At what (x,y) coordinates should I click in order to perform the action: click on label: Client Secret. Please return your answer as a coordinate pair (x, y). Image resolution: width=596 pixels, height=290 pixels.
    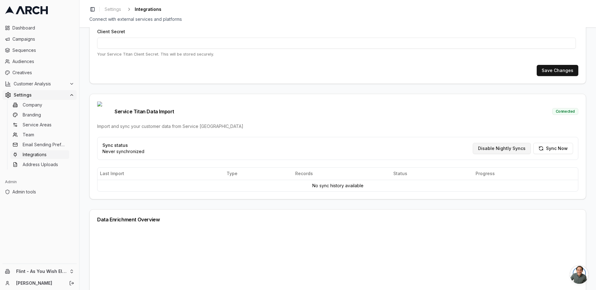
    Looking at the image, I should click on (111, 31).